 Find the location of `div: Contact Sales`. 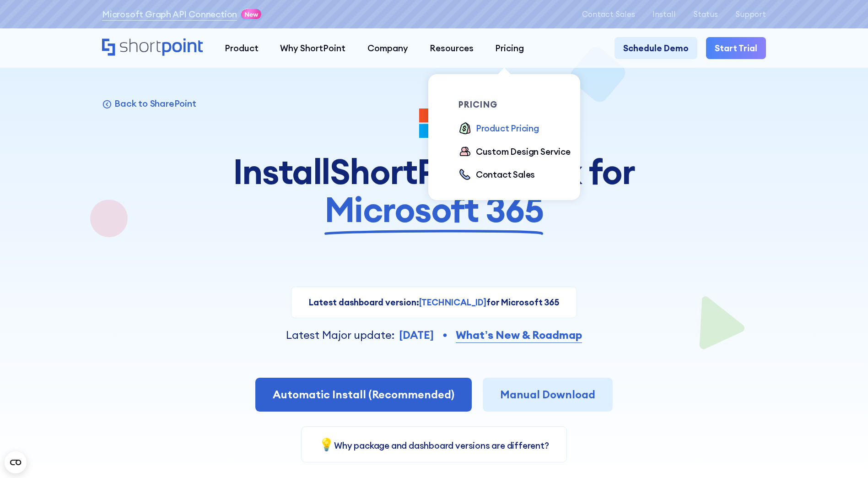

div: Contact Sales is located at coordinates (505, 174).